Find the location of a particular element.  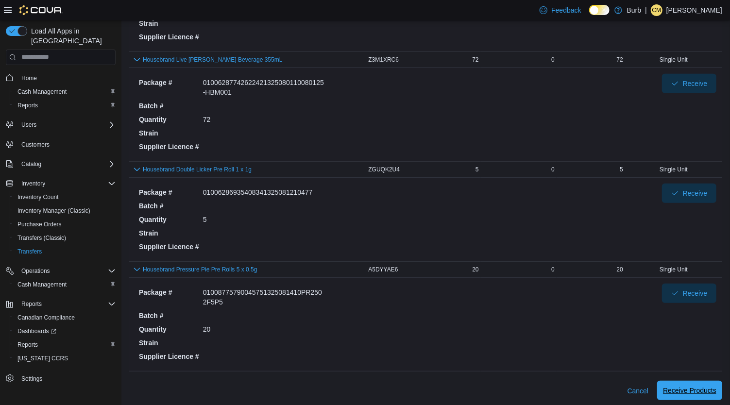

dd: 01006286935408341325081210477 is located at coordinates (258, 192).